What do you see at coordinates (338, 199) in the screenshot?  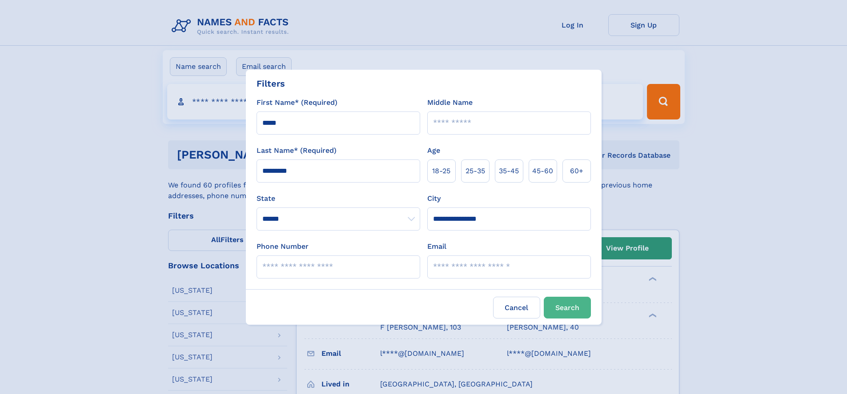 I see `label: State` at bounding box center [338, 199].